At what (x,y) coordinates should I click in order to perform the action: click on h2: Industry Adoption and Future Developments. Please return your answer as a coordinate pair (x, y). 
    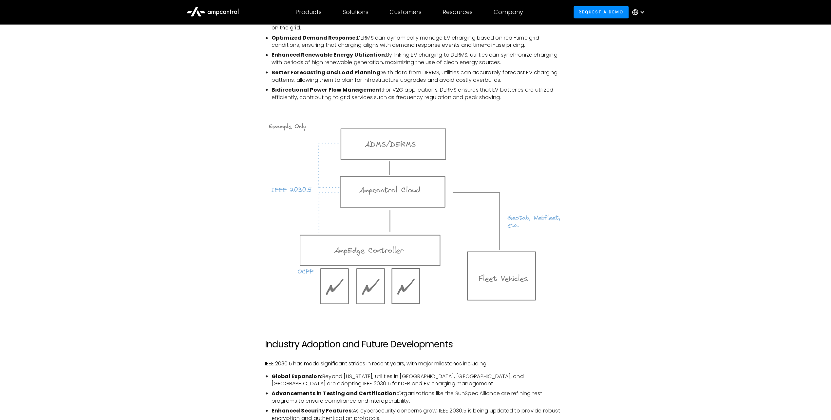
    Looking at the image, I should click on (415, 344).